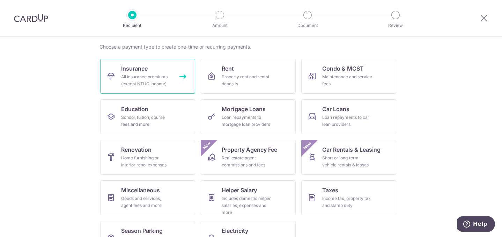 This screenshot has height=237, width=502. What do you see at coordinates (136, 149) in the screenshot?
I see `span: Renovation` at bounding box center [136, 149].